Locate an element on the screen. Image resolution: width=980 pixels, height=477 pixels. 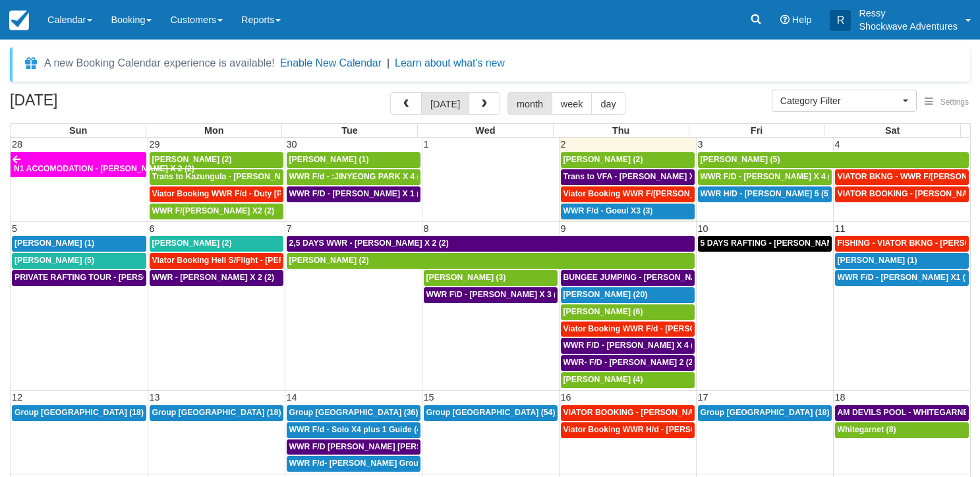
span: WWR F/d - :JINYEONG PARK X 4 (4) is located at coordinates (358, 176).